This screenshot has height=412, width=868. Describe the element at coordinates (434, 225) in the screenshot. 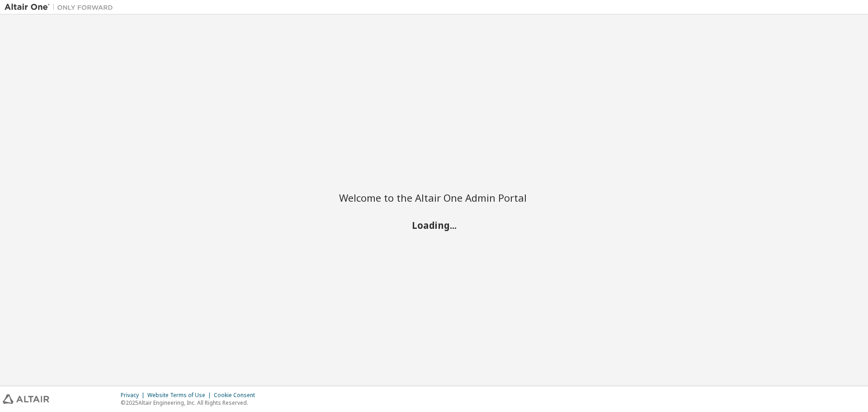

I see `h2: Loading...` at that location.